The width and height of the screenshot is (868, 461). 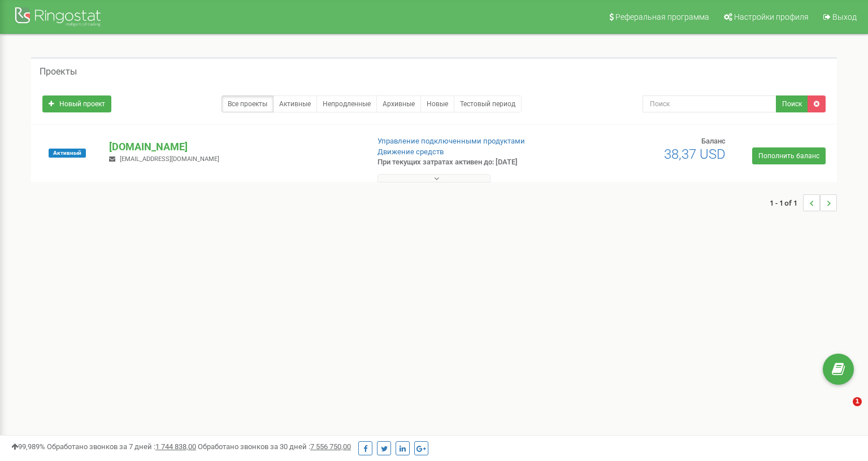 What do you see at coordinates (792, 104) in the screenshot?
I see `button: Поиск` at bounding box center [792, 104].